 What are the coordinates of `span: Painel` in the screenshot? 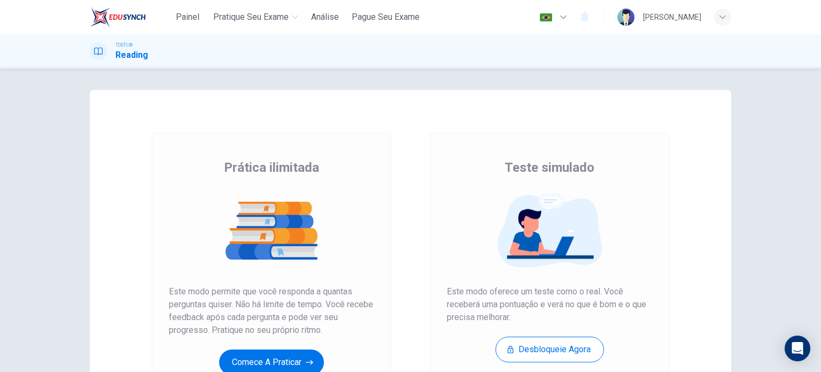 It's located at (188, 17).